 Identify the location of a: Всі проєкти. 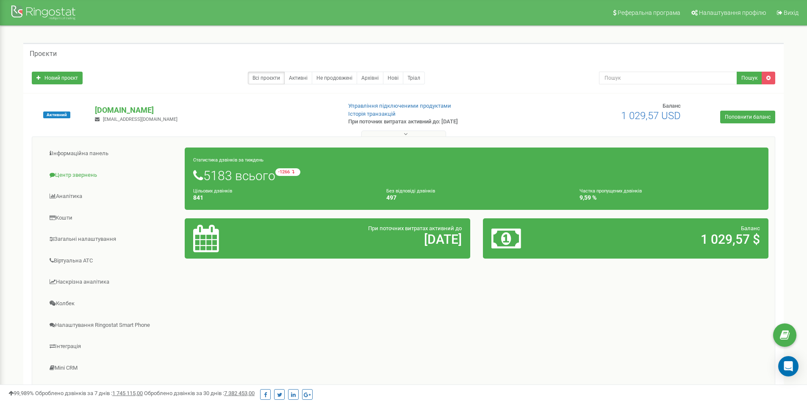
(266, 78).